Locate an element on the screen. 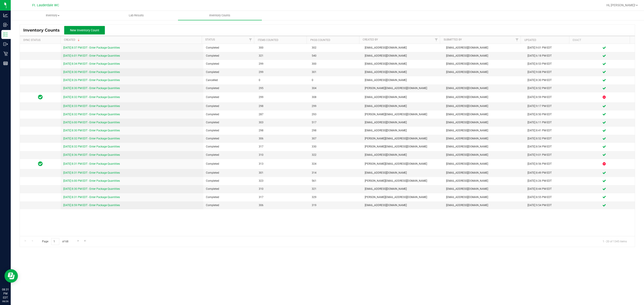 Image resolution: width=644 pixels, height=305 pixels. a: Created is located at coordinates (72, 40).